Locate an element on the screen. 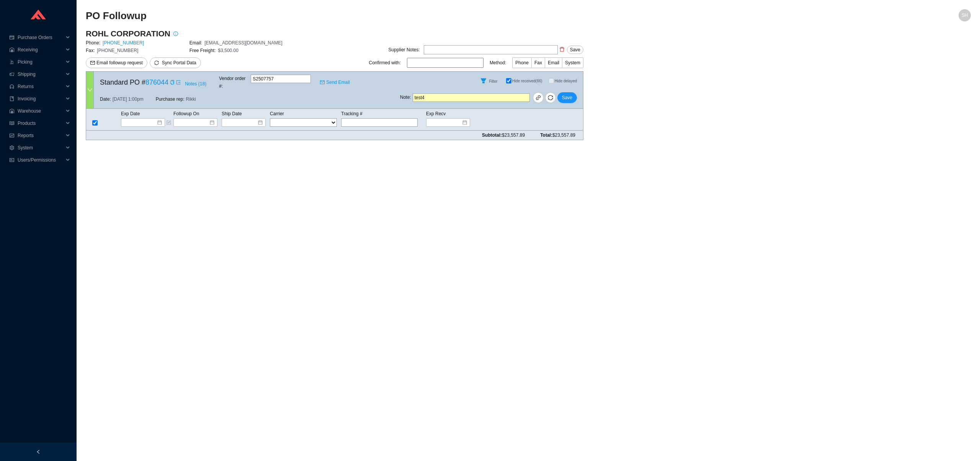 Image resolution: width=980 pixels, height=461 pixels. button: delete is located at coordinates (562, 50).